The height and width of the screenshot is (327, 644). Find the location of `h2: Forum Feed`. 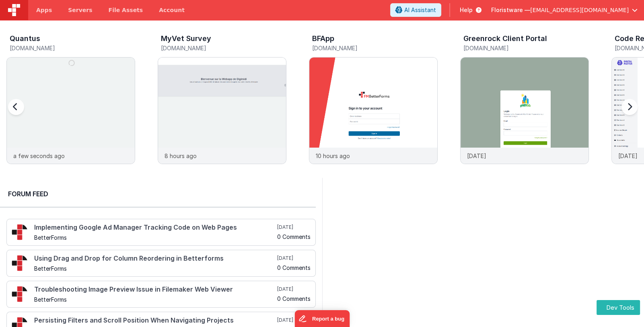

h2: Forum Feed is located at coordinates (158, 194).